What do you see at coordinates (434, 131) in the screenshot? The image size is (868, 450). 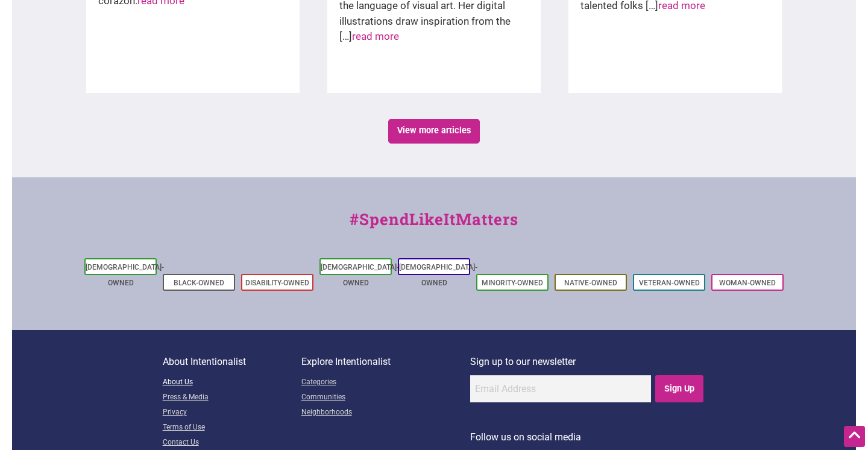 I see `a: View more articles` at bounding box center [434, 131].